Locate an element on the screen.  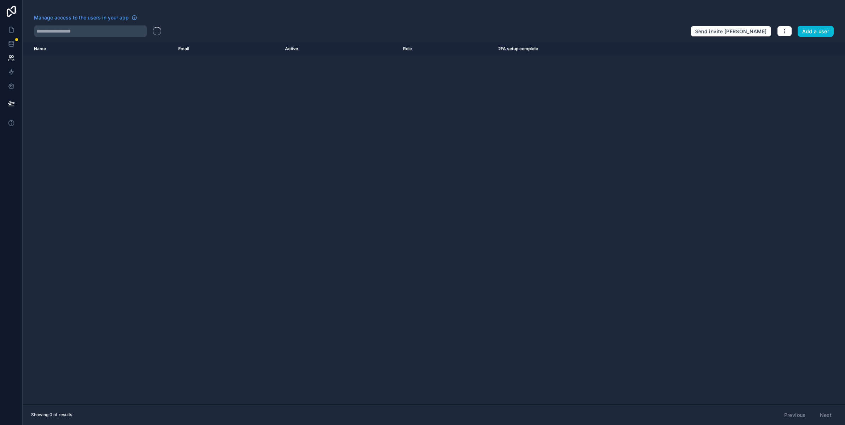
div: scrollable content is located at coordinates (434, 223).